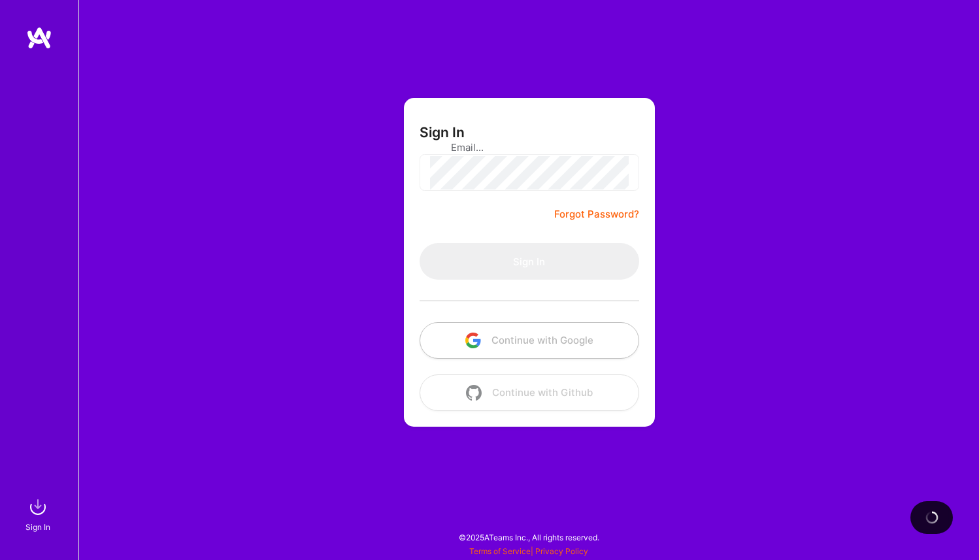 The image size is (979, 560). What do you see at coordinates (39, 38) in the screenshot?
I see `img: logo` at bounding box center [39, 38].